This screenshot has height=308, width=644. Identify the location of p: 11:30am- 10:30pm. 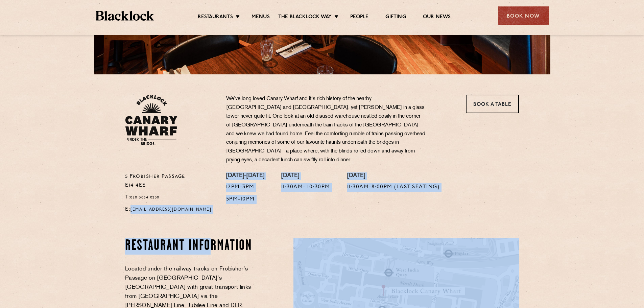
(306, 187).